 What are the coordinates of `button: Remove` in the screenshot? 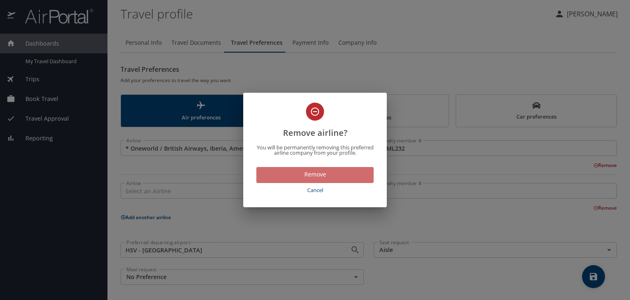 It's located at (315, 175).